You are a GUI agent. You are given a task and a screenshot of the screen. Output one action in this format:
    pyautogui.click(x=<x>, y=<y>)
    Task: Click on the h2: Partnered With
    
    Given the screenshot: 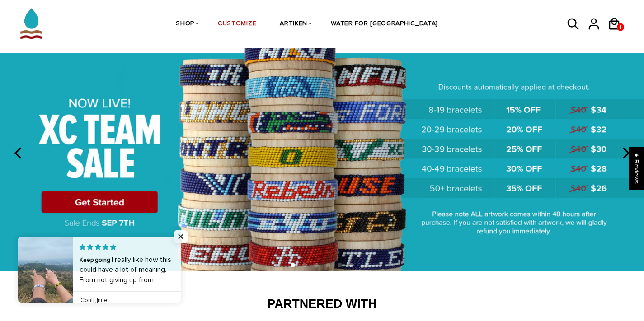 What is the action you would take?
    pyautogui.click(x=322, y=305)
    